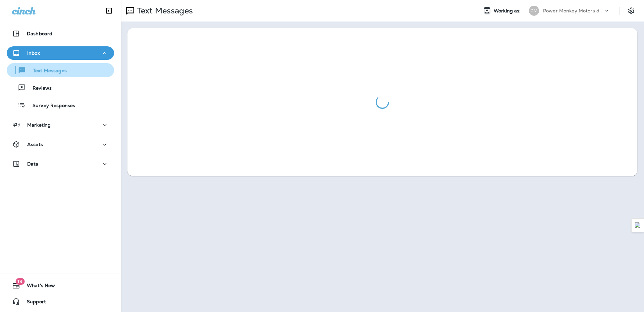 The height and width of the screenshot is (312, 644). What do you see at coordinates (39, 125) in the screenshot?
I see `p: Marketing` at bounding box center [39, 125].